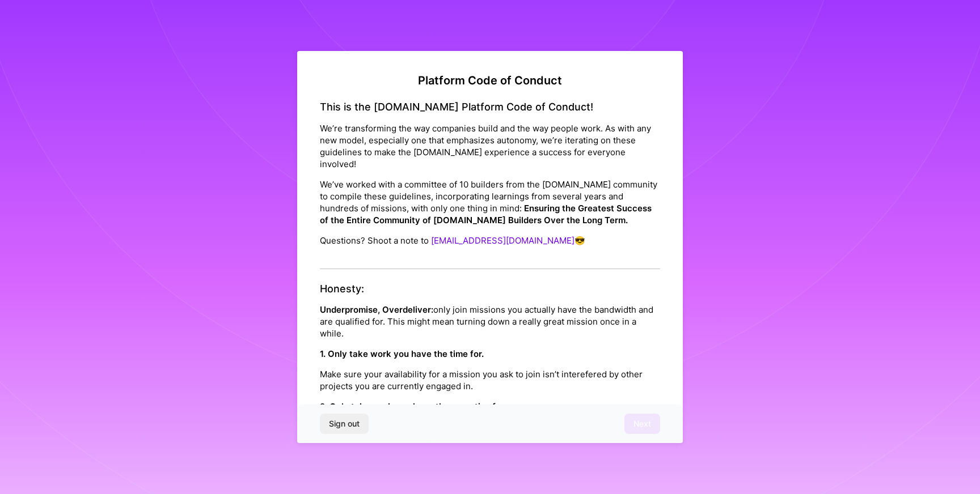  I want to click on button: Sign out, so click(344, 424).